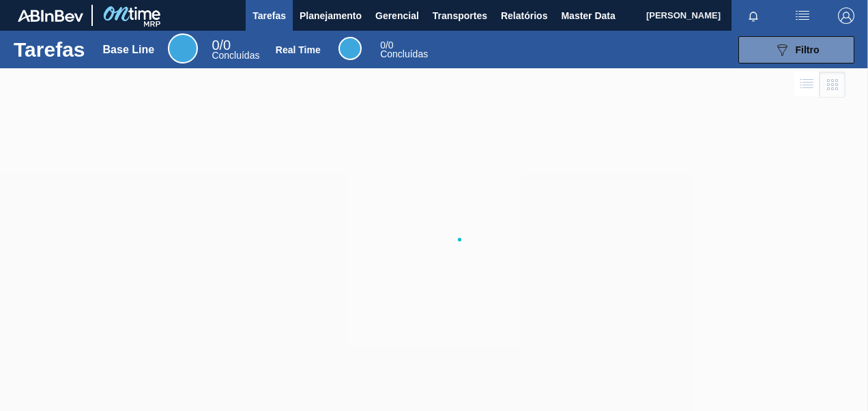  Describe the element at coordinates (397, 16) in the screenshot. I see `span: Gerencial` at that location.